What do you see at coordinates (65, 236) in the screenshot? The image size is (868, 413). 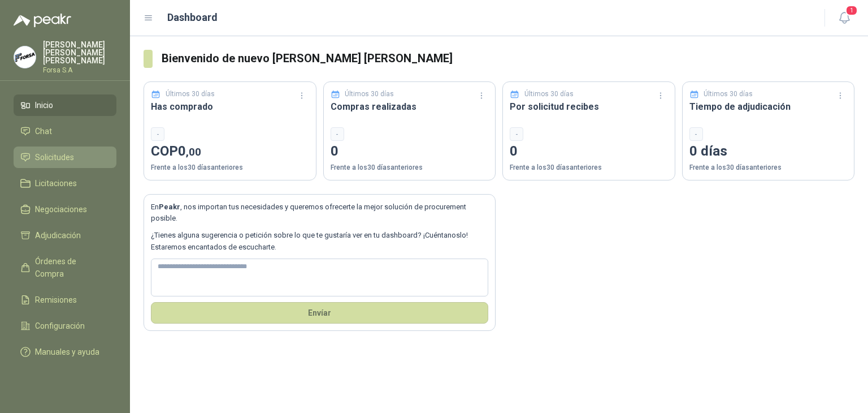 I see `a: Adjudicación` at bounding box center [65, 236].